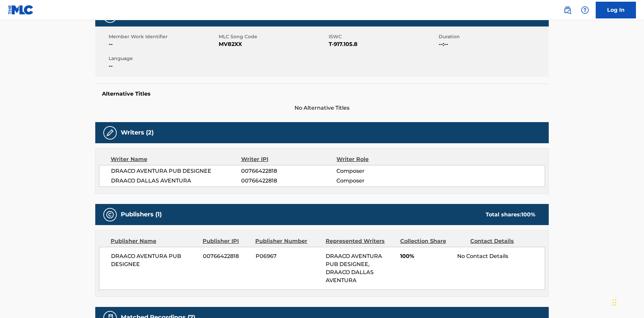  What do you see at coordinates (289, 159) in the screenshot?
I see `div: Writer IPI` at bounding box center [289, 159].